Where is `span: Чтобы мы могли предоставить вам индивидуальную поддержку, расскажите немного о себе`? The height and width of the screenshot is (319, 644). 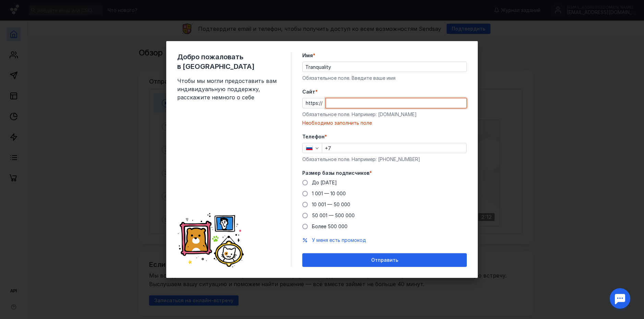 span: Чтобы мы могли предоставить вам индивидуальную поддержку, расскажите немного о себе is located at coordinates (229, 89).